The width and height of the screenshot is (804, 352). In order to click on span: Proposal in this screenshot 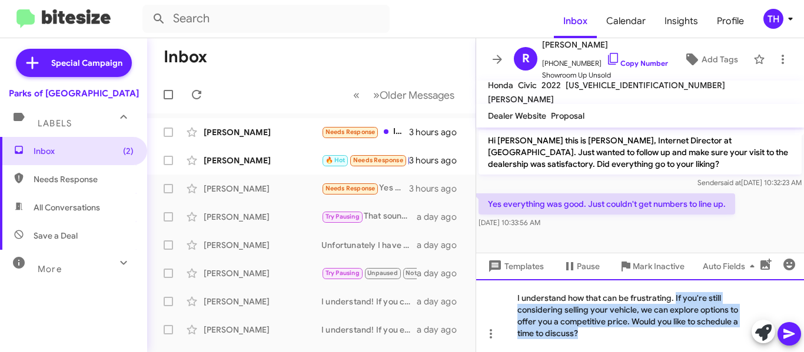, I will do `click(567, 116)`.